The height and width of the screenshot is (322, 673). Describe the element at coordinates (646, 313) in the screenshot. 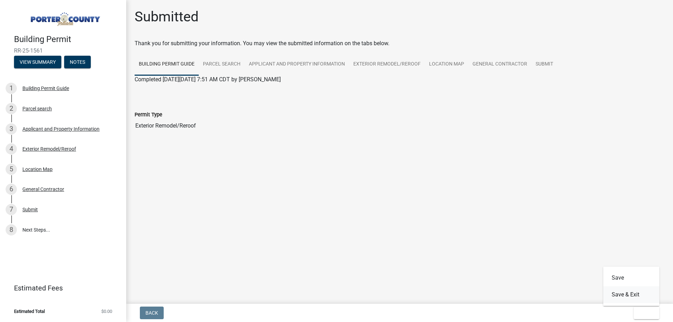

I see `button: Exit` at that location.